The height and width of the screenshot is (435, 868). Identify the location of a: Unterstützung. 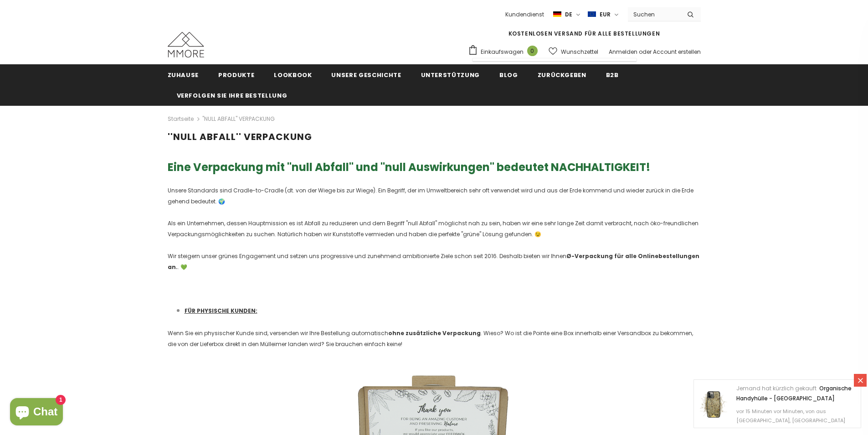
(450, 74).